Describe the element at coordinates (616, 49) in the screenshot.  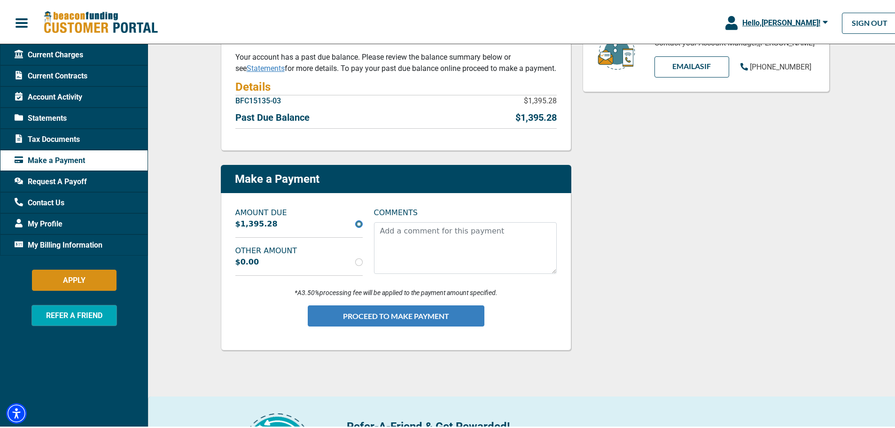
I see `img: customer-service.png` at that location.